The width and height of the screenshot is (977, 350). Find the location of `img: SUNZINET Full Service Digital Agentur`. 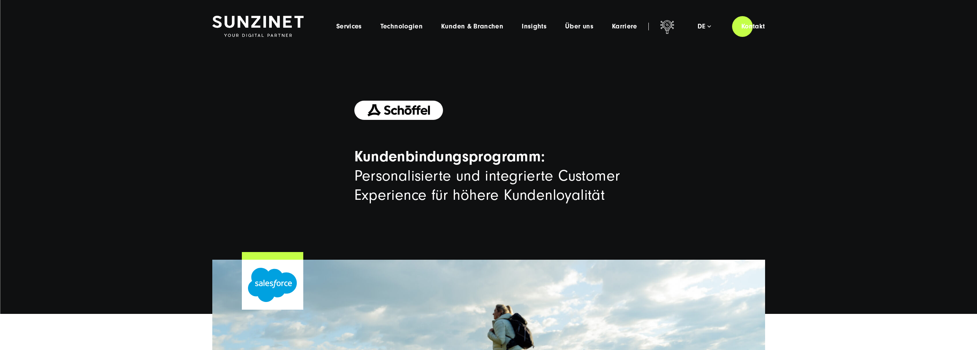

img: SUNZINET Full Service Digital Agentur is located at coordinates (258, 26).